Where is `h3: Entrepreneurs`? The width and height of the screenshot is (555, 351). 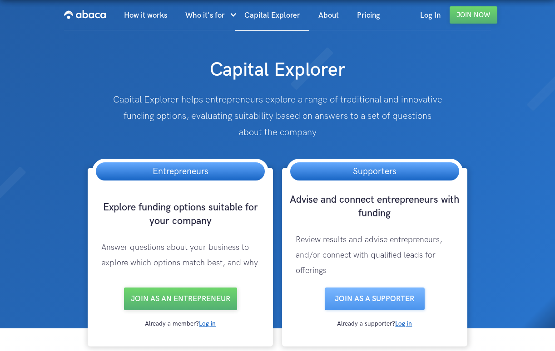
h3: Entrepreneurs is located at coordinates (180, 172).